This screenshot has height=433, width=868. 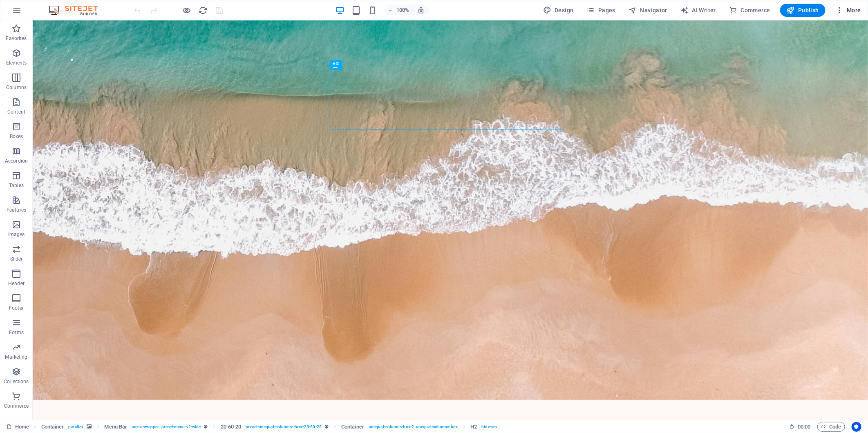 What do you see at coordinates (16, 234) in the screenshot?
I see `p: Images` at bounding box center [16, 234].